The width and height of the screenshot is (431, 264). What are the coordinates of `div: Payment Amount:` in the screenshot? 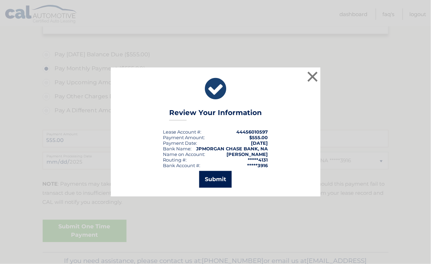 It's located at (184, 137).